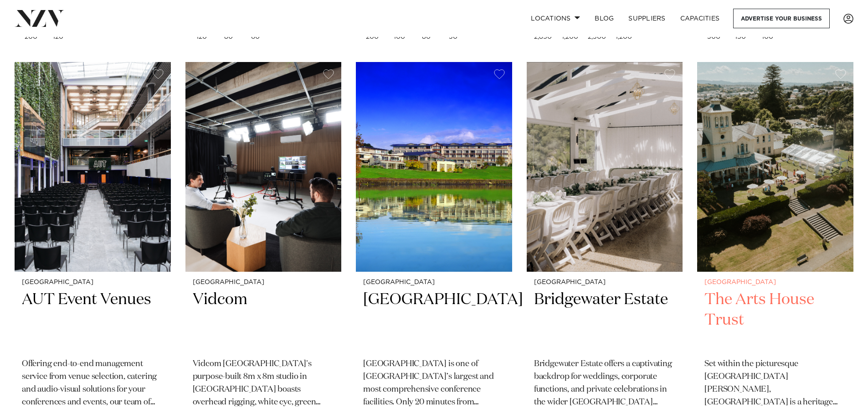 The height and width of the screenshot is (419, 868). What do you see at coordinates (263, 320) in the screenshot?
I see `h2: Vidcom` at bounding box center [263, 320].